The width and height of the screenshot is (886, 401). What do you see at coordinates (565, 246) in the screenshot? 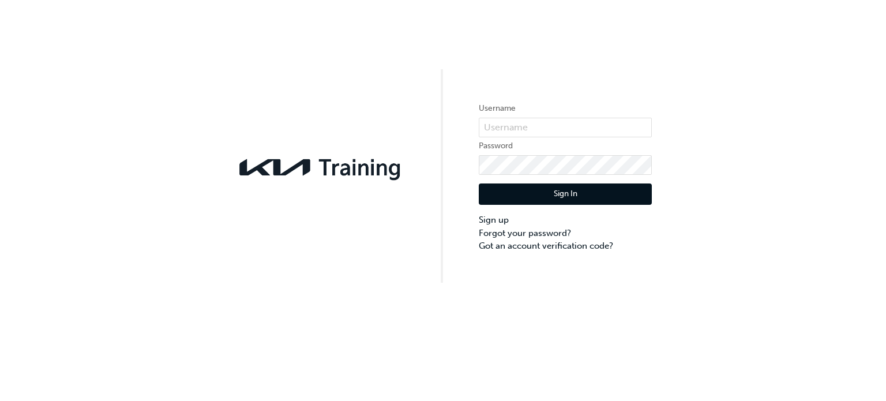
I see `a: Got an account verification code?` at bounding box center [565, 246].